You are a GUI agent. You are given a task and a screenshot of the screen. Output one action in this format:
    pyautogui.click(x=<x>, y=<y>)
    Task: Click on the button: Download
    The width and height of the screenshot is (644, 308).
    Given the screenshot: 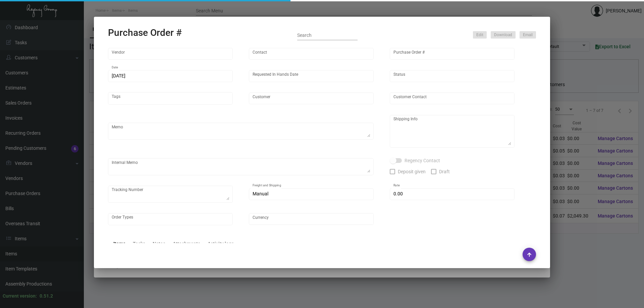 What is the action you would take?
    pyautogui.click(x=503, y=35)
    